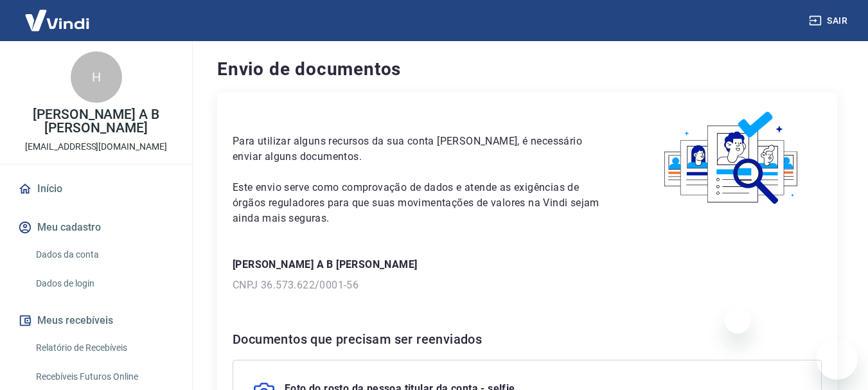 This screenshot has height=390, width=868. I want to click on div: H, so click(97, 77).